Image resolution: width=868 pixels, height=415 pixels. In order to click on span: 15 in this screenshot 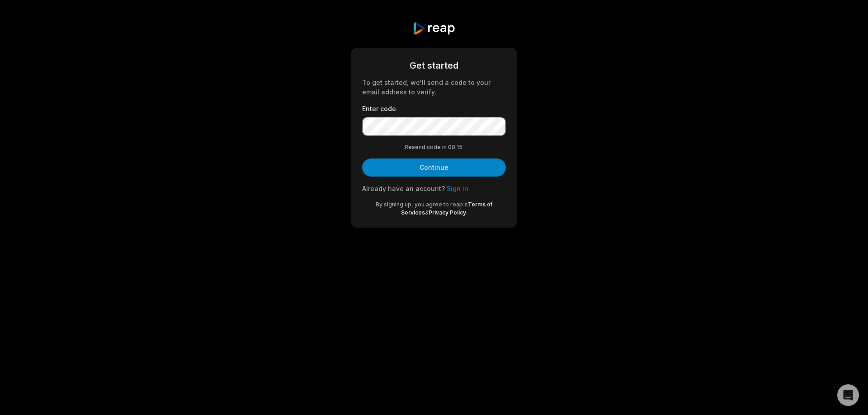, I will do `click(460, 147)`.